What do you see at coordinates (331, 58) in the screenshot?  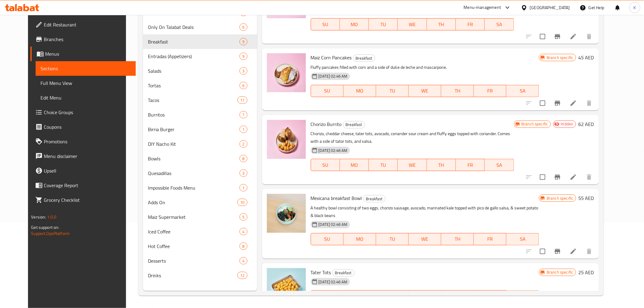 I see `span: Maiz Corn Pancakes` at bounding box center [331, 58].